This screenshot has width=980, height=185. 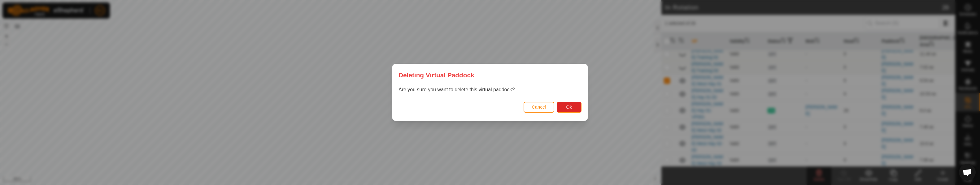 I want to click on button: Ok, so click(x=569, y=107).